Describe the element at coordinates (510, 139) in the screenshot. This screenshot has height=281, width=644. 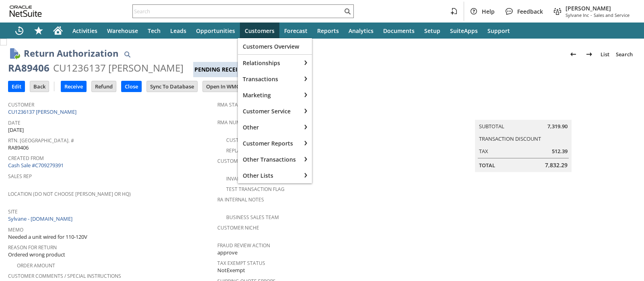
I see `a: Transaction Discount` at that location.